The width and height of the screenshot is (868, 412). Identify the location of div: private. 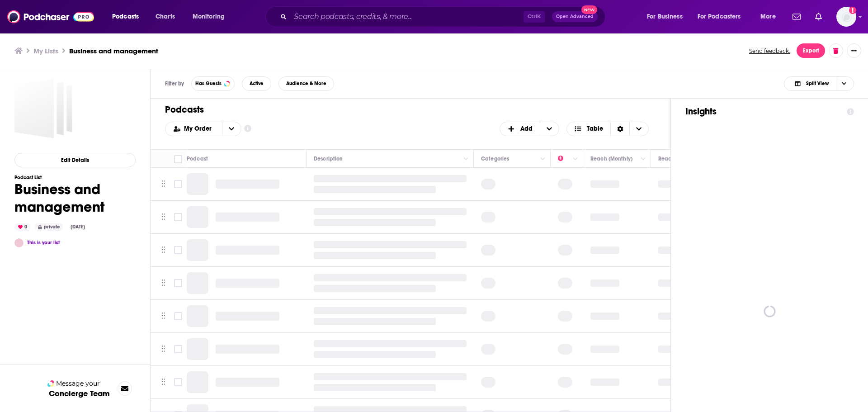
(49, 227).